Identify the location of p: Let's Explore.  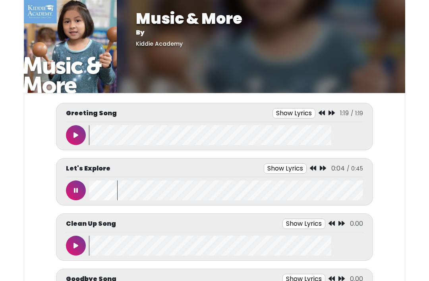
(88, 169).